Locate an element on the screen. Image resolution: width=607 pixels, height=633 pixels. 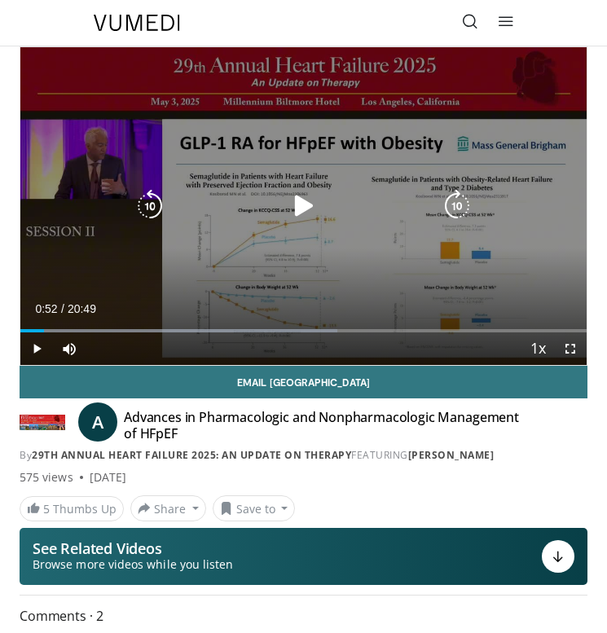
button: See Related Videos Browse more videos while you listen is located at coordinates (303, 557).